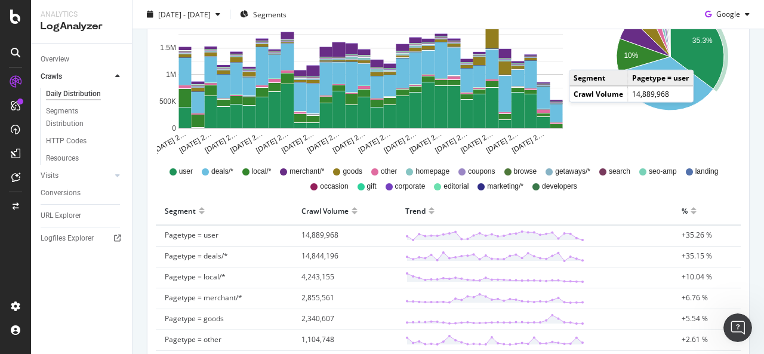  Describe the element at coordinates (186, 171) in the screenshot. I see `span: user` at that location.